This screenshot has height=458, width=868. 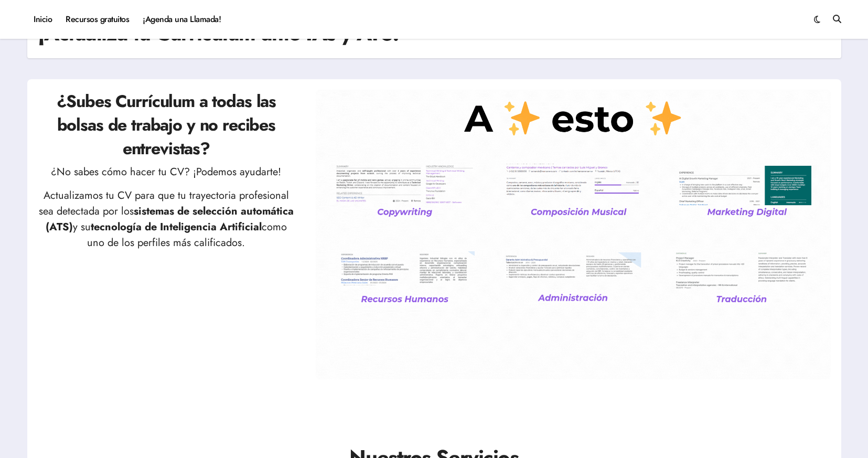 What do you see at coordinates (170, 218) in the screenshot?
I see `strong: sistemas de selección automática (ATS)` at bounding box center [170, 218].